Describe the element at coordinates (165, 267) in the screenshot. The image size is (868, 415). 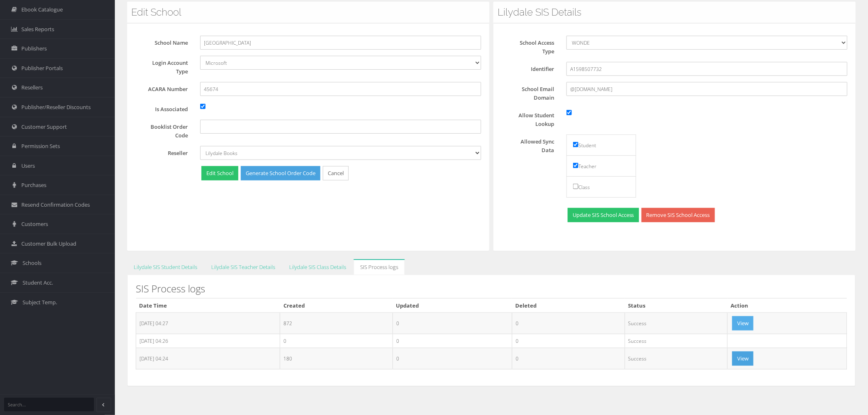
I see `a: Lilydale SIS Student Details` at that location.